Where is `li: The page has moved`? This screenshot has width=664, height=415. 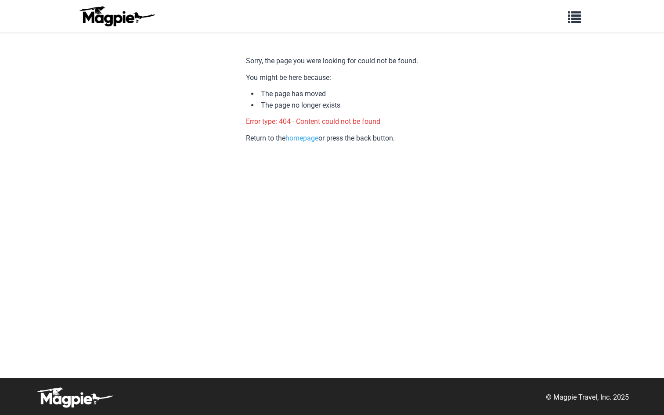
li: The page has moved is located at coordinates (335, 94).